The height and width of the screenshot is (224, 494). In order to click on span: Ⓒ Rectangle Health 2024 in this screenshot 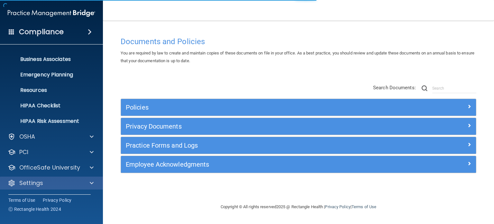, I will do `click(35, 209)`.